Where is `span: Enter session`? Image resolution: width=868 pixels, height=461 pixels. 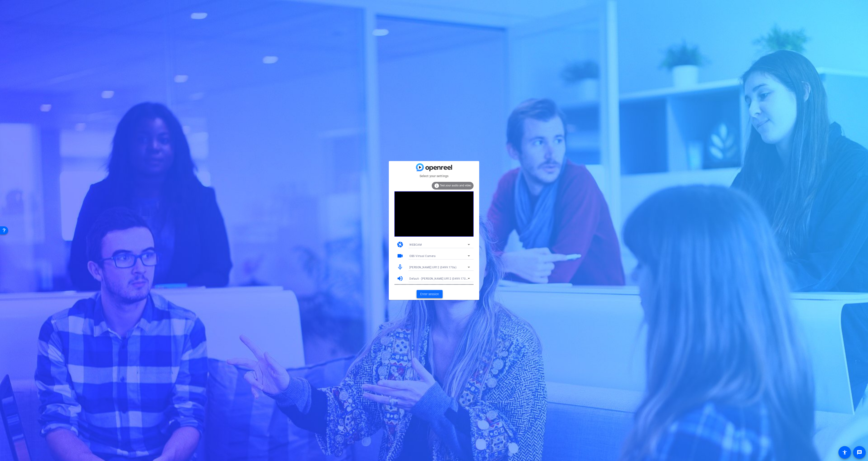
span: Enter session is located at coordinates (430, 294).